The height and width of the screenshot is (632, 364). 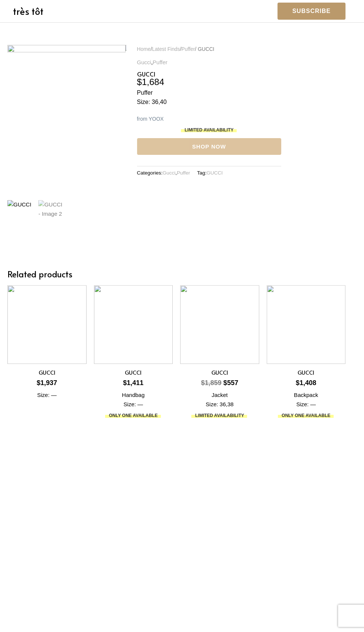 I want to click on bdi: 557, so click(x=231, y=383).